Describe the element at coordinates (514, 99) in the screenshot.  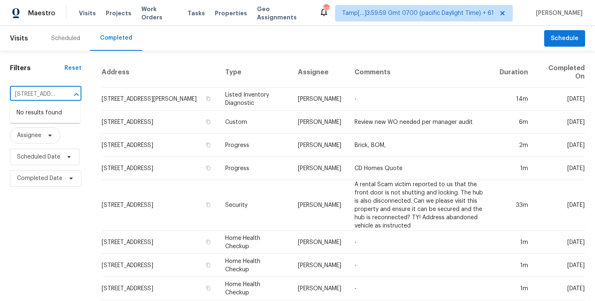
I see `td: 14m` at that location.